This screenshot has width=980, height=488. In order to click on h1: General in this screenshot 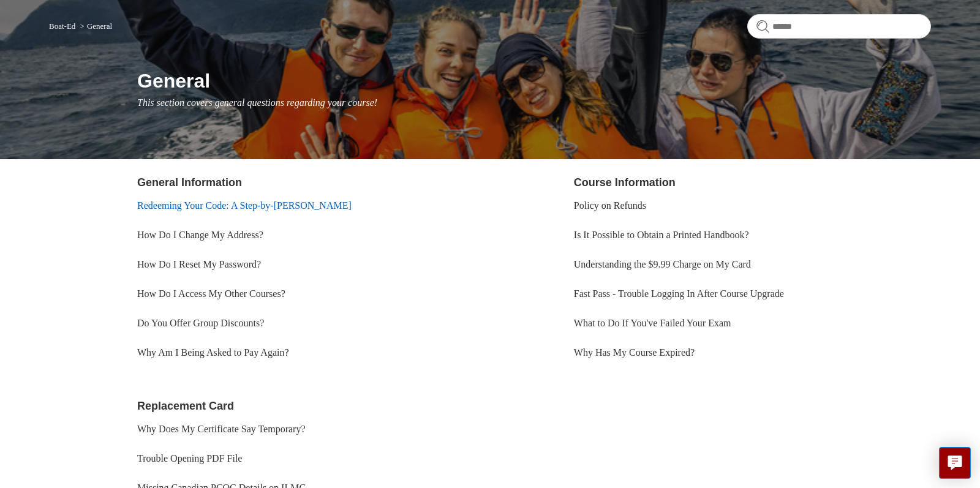, I will do `click(534, 81)`.